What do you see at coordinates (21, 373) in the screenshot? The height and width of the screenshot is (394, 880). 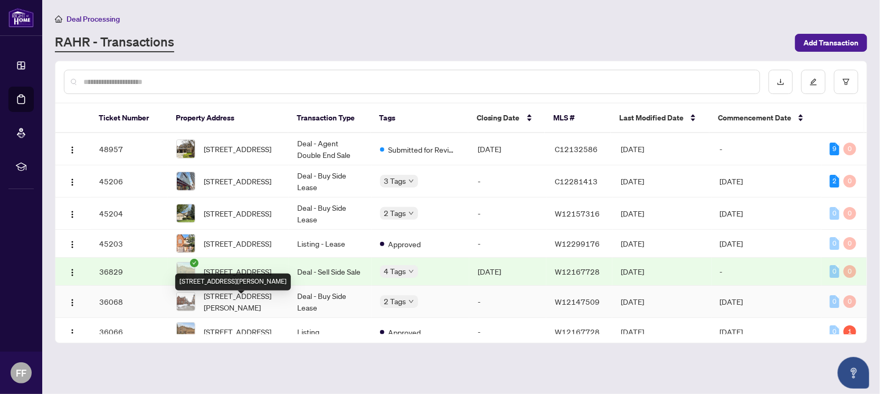 I see `span: FF` at bounding box center [21, 373].